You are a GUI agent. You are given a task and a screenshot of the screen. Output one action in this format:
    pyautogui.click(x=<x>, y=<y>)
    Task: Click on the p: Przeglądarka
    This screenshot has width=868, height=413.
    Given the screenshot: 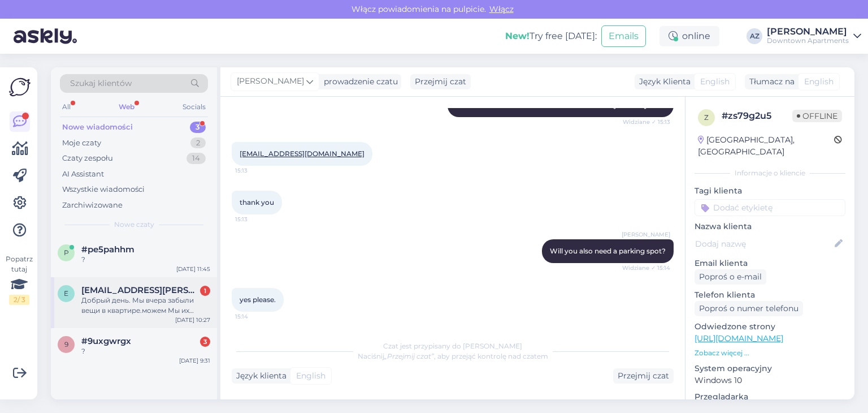 What is the action you would take?
    pyautogui.click(x=769, y=397)
    